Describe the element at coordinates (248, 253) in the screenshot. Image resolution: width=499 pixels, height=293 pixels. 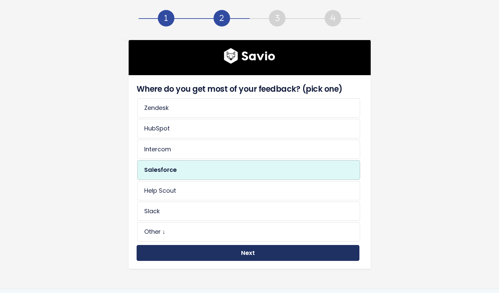
I see `button: Next` at that location.